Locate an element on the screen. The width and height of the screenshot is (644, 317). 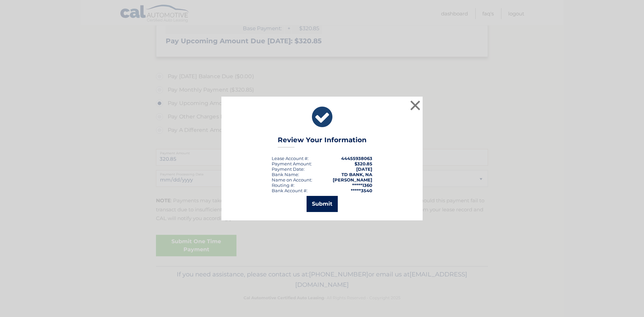
strong: 44455938063 is located at coordinates (357, 158).